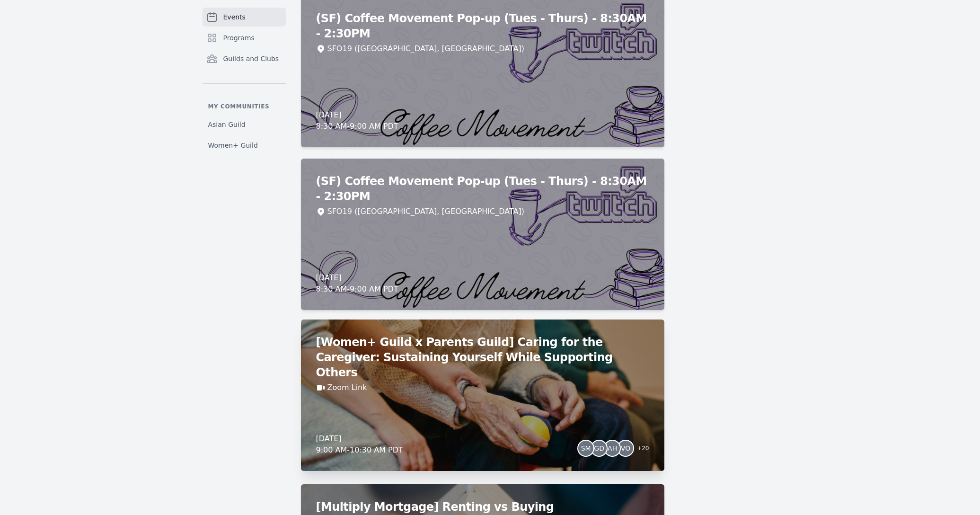 This screenshot has width=980, height=515. What do you see at coordinates (251, 58) in the screenshot?
I see `span: Guilds and Clubs` at bounding box center [251, 58].